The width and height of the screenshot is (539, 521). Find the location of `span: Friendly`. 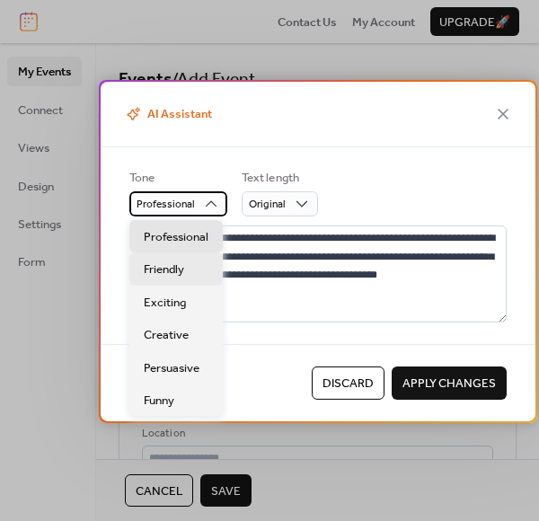

span: Friendly is located at coordinates (163, 269).